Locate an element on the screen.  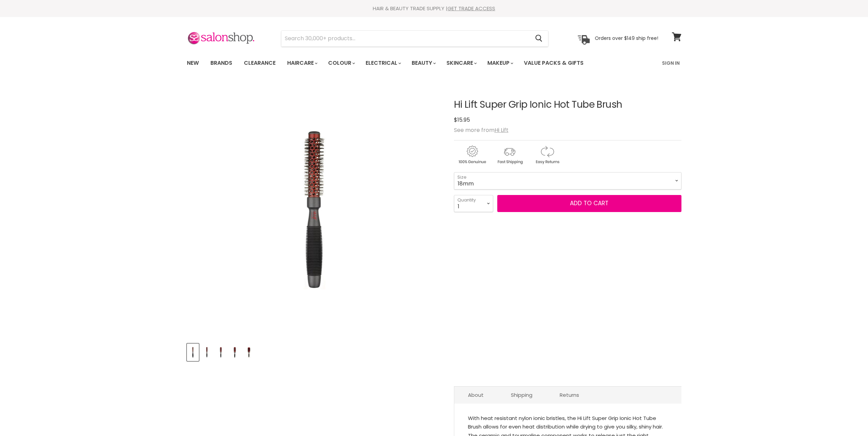
a: Beauty is located at coordinates (424, 63).